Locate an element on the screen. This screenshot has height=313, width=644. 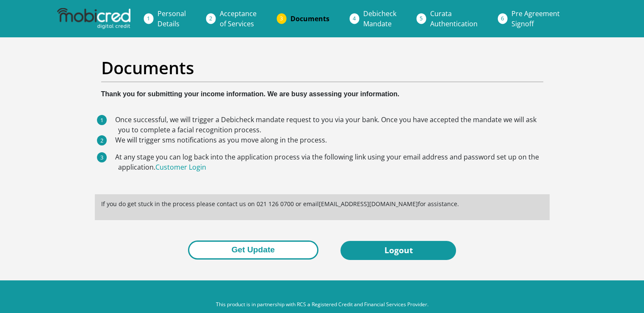
button: Get Update is located at coordinates (253, 250).